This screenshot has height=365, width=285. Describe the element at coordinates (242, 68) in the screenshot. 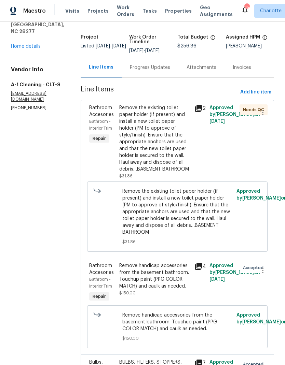

I see `div: Invoices` at that location.